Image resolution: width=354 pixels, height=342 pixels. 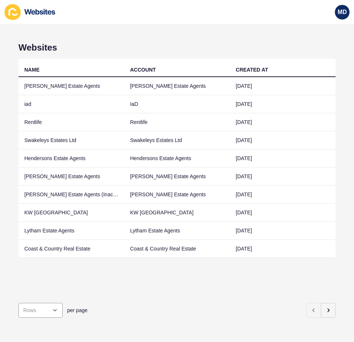 I want to click on span: MD, so click(x=342, y=12).